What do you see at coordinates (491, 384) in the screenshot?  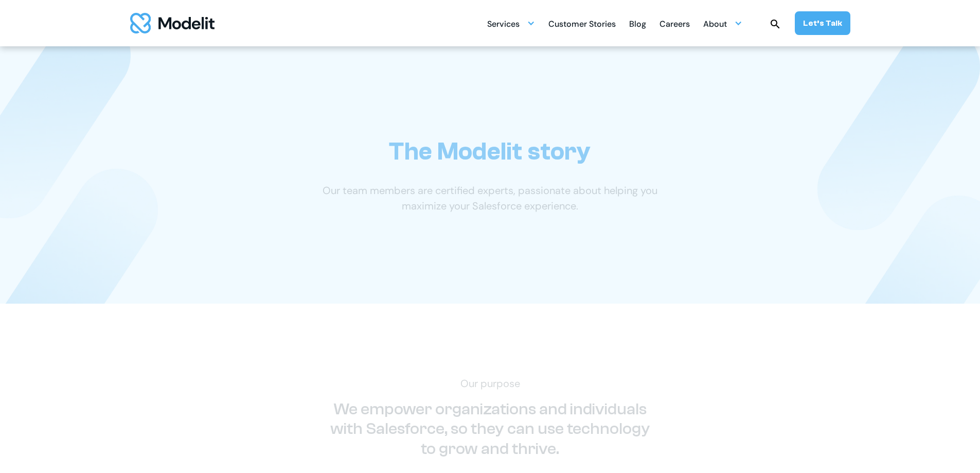 I see `p: Our purpose` at bounding box center [491, 384].